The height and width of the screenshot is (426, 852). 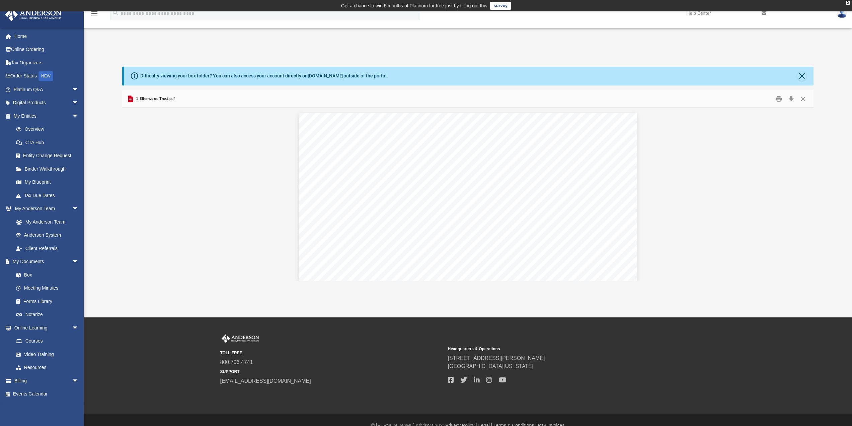 I want to click on a: Binder Walkthrough, so click(x=49, y=169).